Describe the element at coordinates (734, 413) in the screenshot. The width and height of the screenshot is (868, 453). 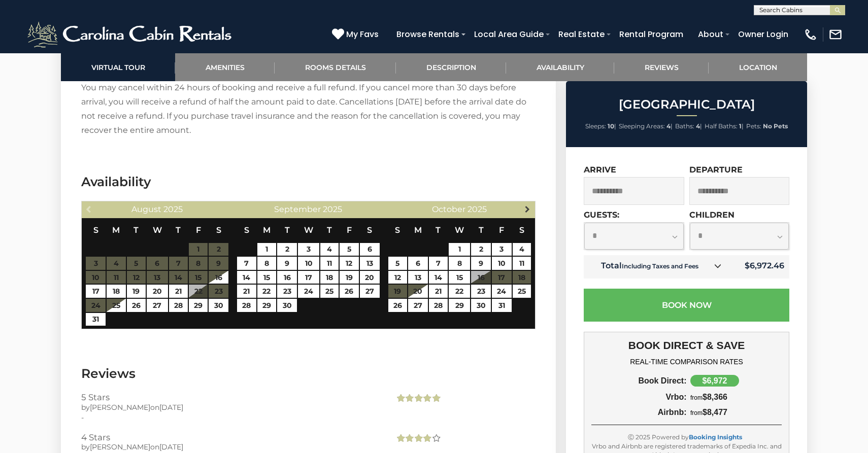
I see `div: $8,477` at that location.